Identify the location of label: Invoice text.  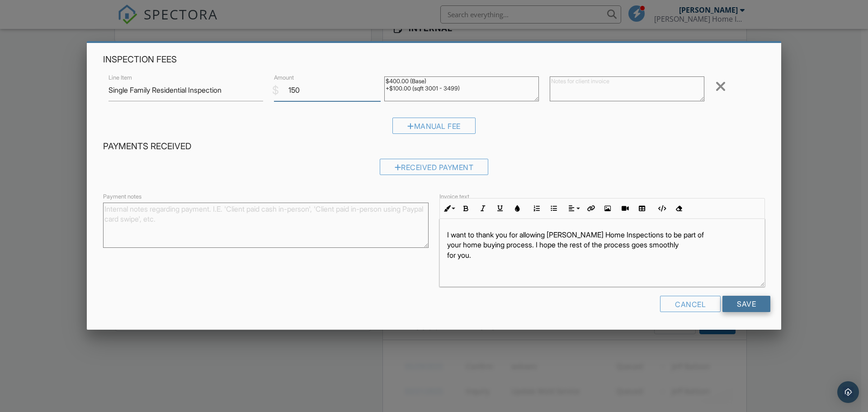
(455, 197).